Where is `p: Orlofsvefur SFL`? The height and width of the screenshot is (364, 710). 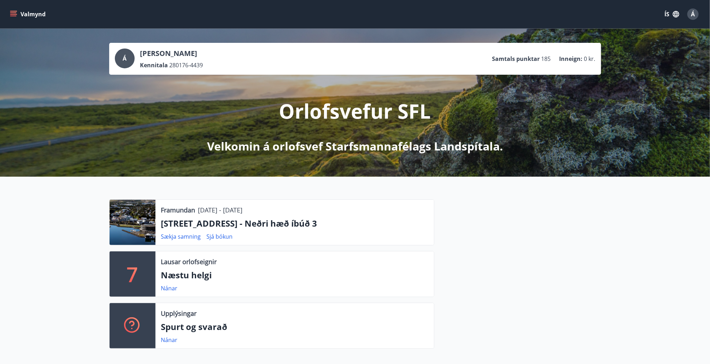
p: Orlofsvefur SFL is located at coordinates (355, 111).